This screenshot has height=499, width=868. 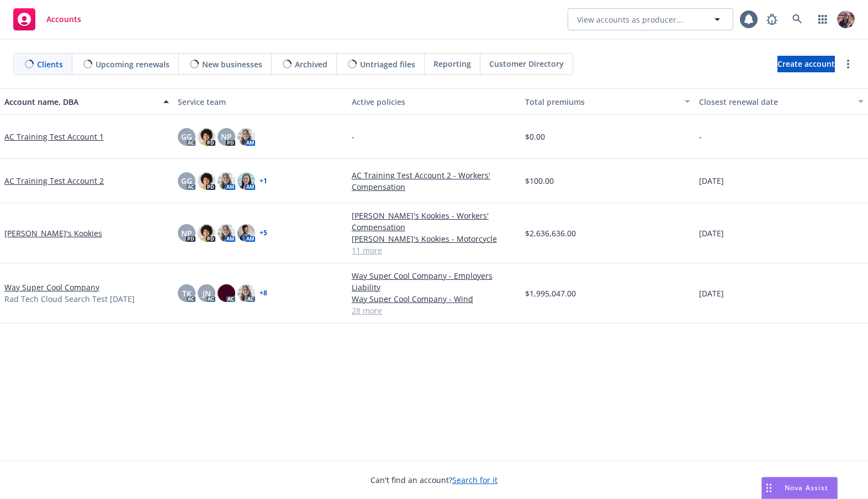 What do you see at coordinates (434, 181) in the screenshot?
I see `a: AC Training Test Account 2 - Workers' Compensation` at bounding box center [434, 181].